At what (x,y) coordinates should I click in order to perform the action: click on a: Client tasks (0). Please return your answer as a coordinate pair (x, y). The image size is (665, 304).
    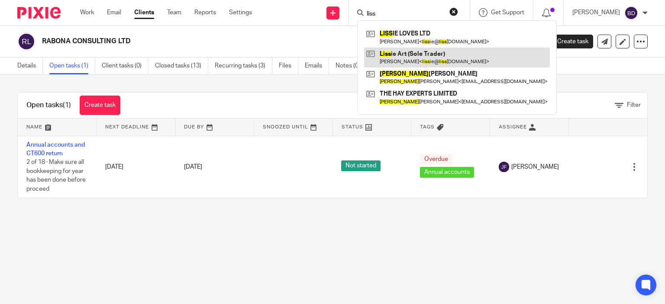
    Looking at the image, I should click on (125, 66).